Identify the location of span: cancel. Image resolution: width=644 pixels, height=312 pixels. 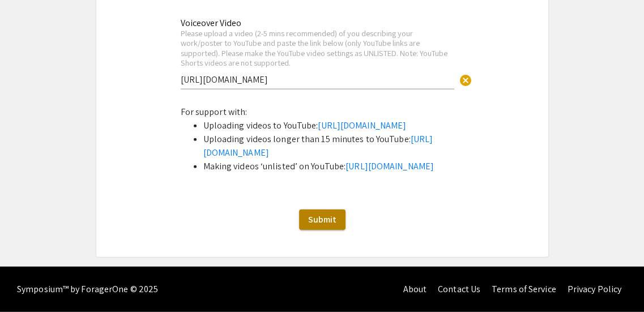
(466, 80).